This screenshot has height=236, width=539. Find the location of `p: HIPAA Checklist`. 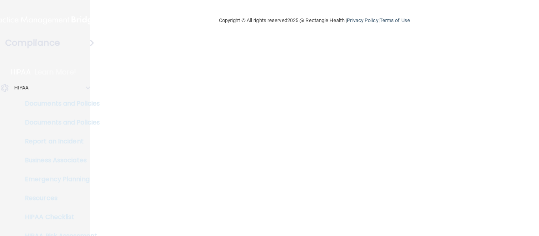

p: HIPAA Checklist is located at coordinates (59, 217).